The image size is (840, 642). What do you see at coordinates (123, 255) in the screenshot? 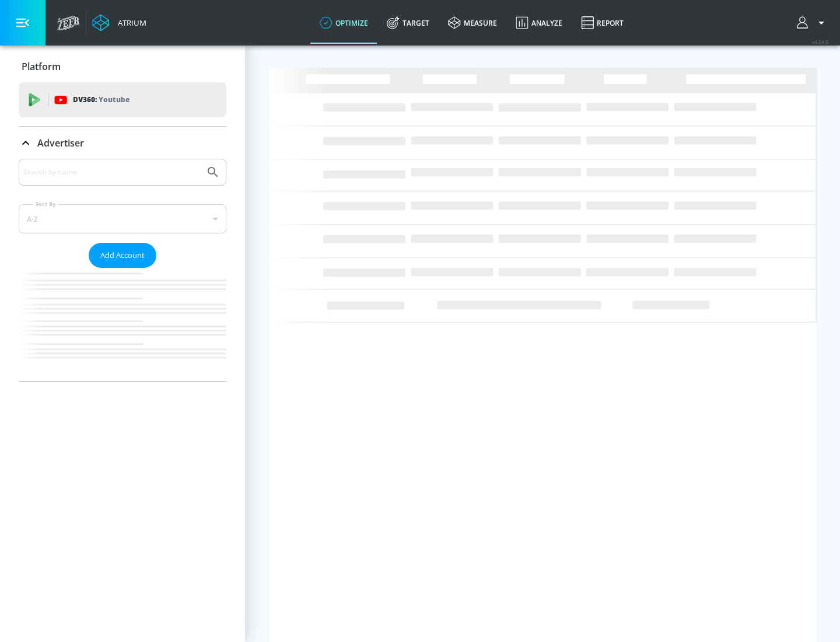
I see `span: Add Account` at bounding box center [123, 255].